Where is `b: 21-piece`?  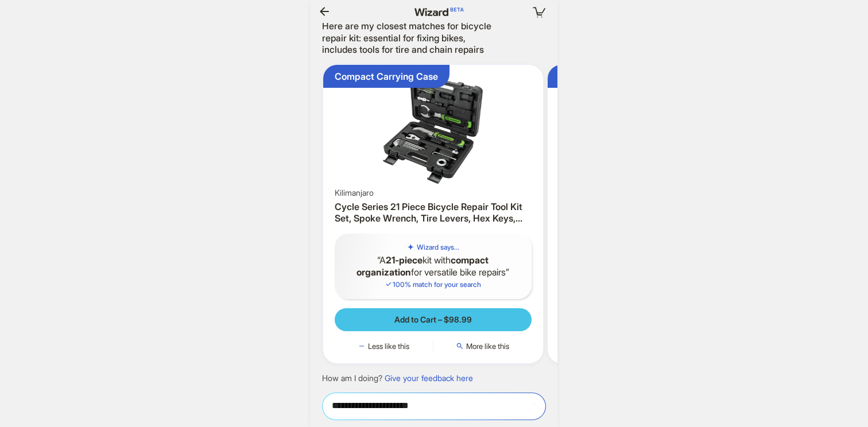 b: 21-piece is located at coordinates (404, 260).